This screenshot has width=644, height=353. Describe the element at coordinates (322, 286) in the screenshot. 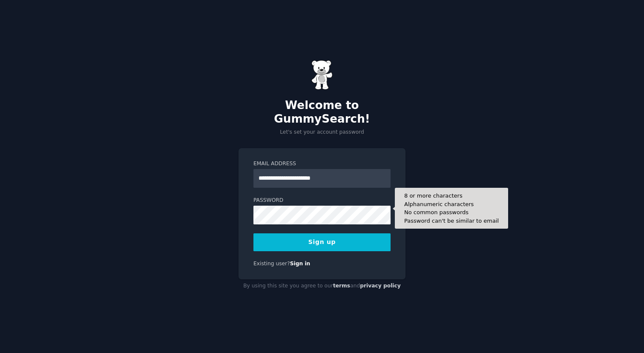

I see `div: By using this site you agree to our and` at that location.